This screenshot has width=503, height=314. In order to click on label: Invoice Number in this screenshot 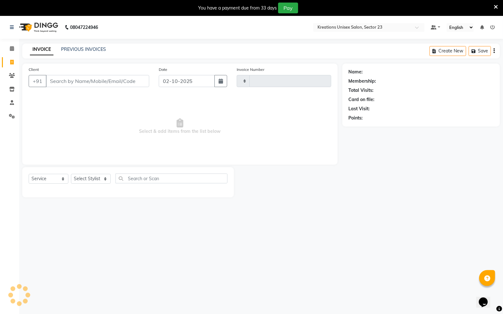, I will do `click(250, 70)`.